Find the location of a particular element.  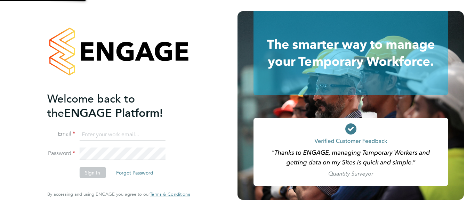

span: Terms & Conditions is located at coordinates (170, 194).